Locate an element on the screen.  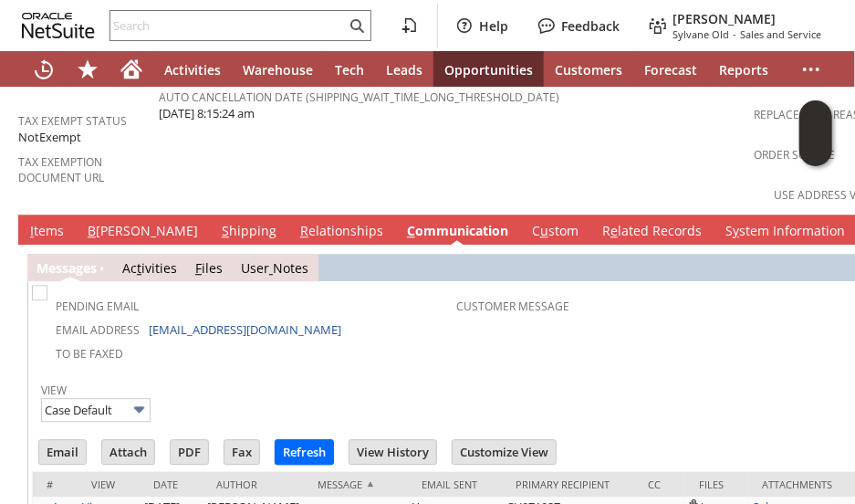
span: u is located at coordinates (543, 230).